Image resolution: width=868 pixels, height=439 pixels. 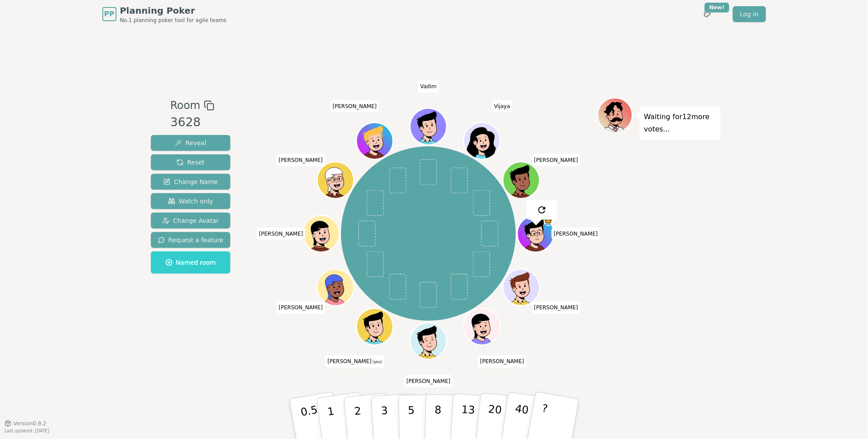 What do you see at coordinates (191, 240) in the screenshot?
I see `span: Request a feature` at bounding box center [191, 240].